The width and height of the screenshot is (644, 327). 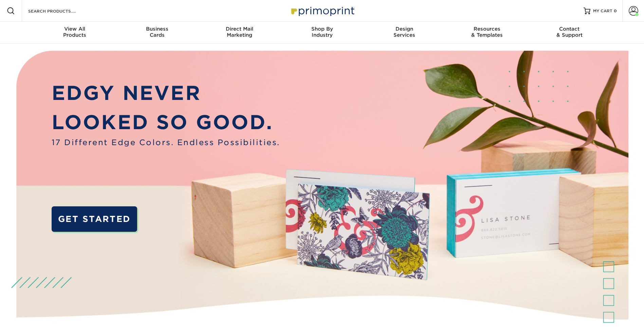 What do you see at coordinates (404, 29) in the screenshot?
I see `span: Design` at bounding box center [404, 29].